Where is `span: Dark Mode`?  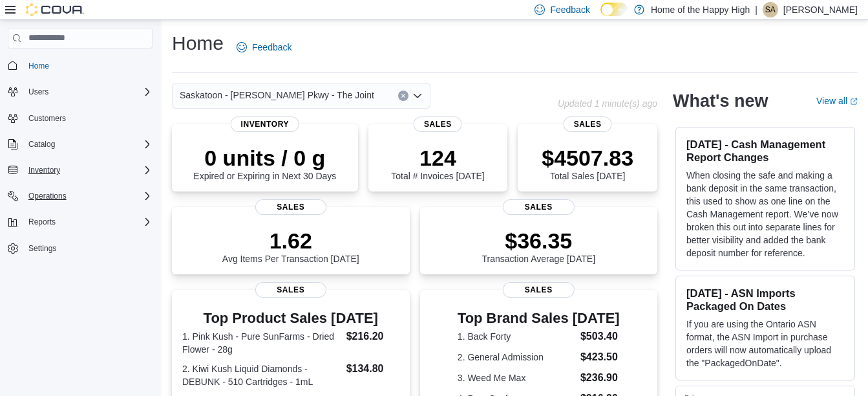
span: Dark Mode is located at coordinates (600, 16).